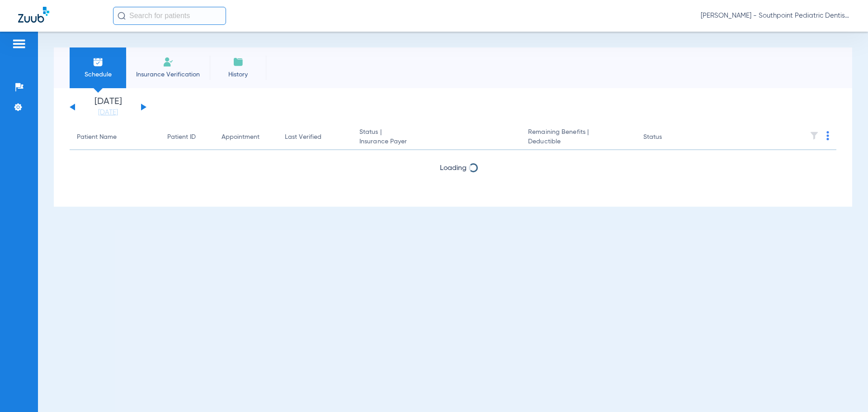 This screenshot has height=412, width=868. Describe the element at coordinates (34, 14) in the screenshot. I see `img: Zuub Logo` at that location.